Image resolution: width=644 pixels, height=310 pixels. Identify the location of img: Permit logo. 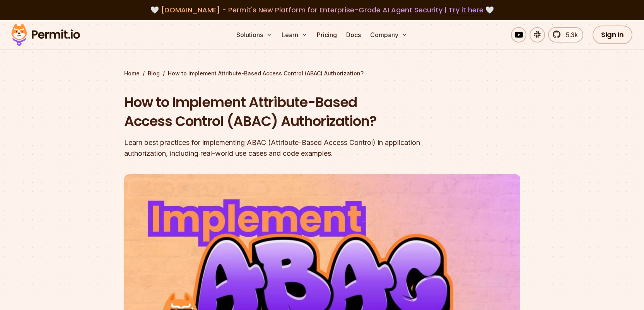
(46, 35).